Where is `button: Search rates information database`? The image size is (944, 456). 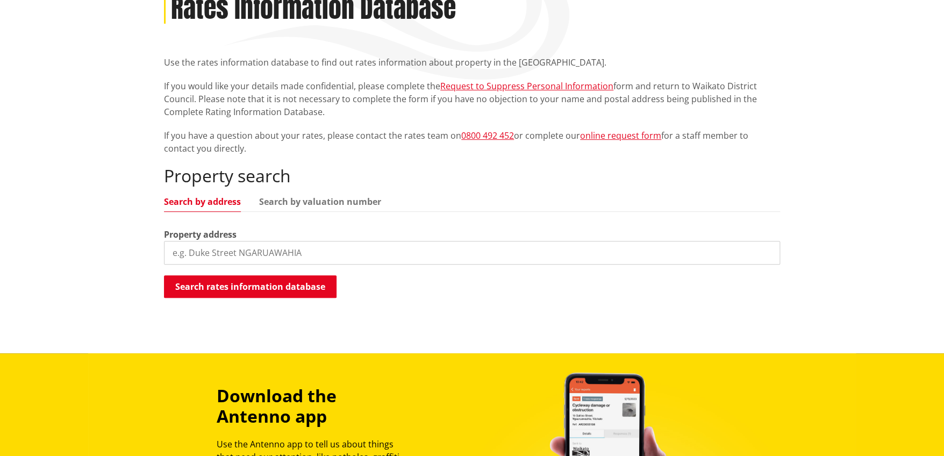
button: Search rates information database is located at coordinates (250, 286).